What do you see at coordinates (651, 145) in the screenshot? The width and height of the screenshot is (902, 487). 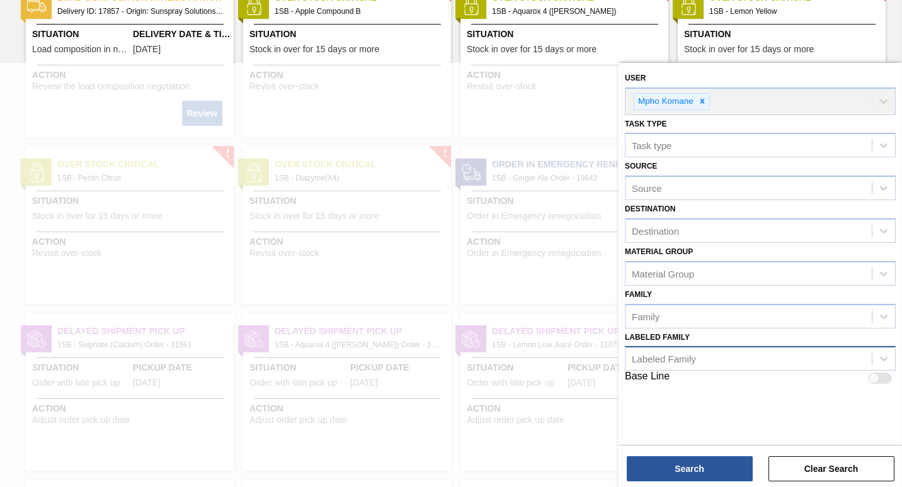 I see `div: Task type` at bounding box center [651, 145].